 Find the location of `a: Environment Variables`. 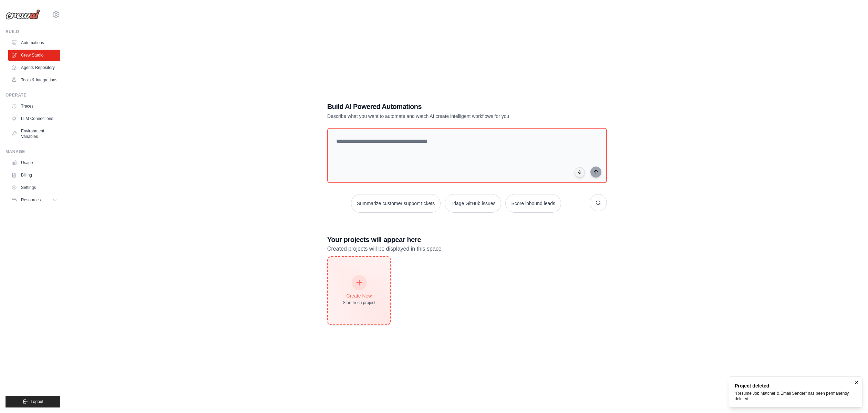

a: Environment Variables is located at coordinates (34, 134).